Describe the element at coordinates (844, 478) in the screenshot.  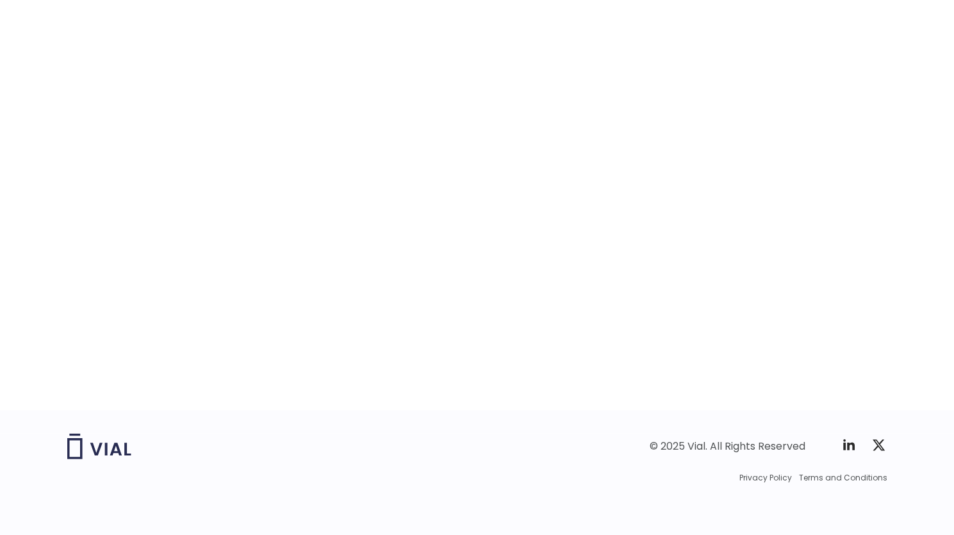
I see `span: Terms and Conditions` at that location.